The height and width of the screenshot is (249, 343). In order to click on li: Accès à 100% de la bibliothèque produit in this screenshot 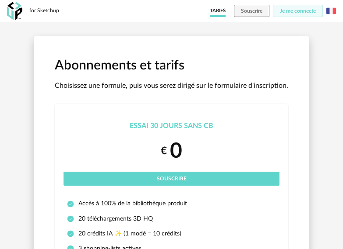, I will do `click(171, 204)`.